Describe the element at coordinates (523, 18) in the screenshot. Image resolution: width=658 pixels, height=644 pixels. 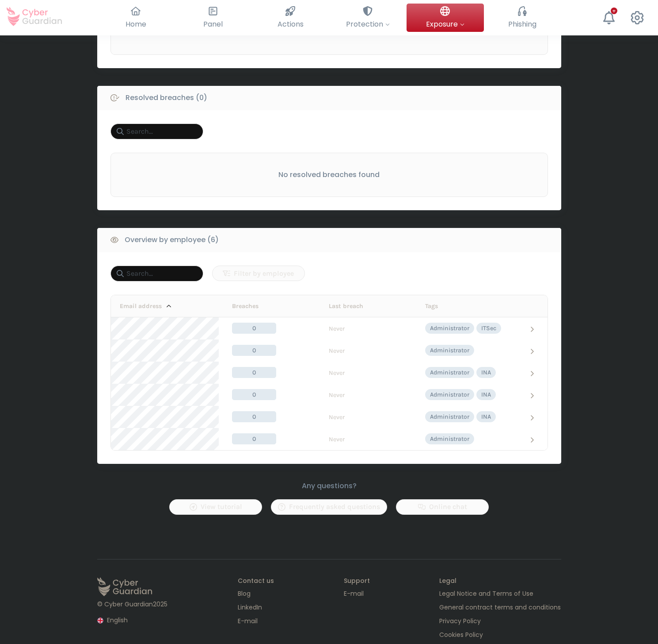
I see `button: Phishing` at that location.